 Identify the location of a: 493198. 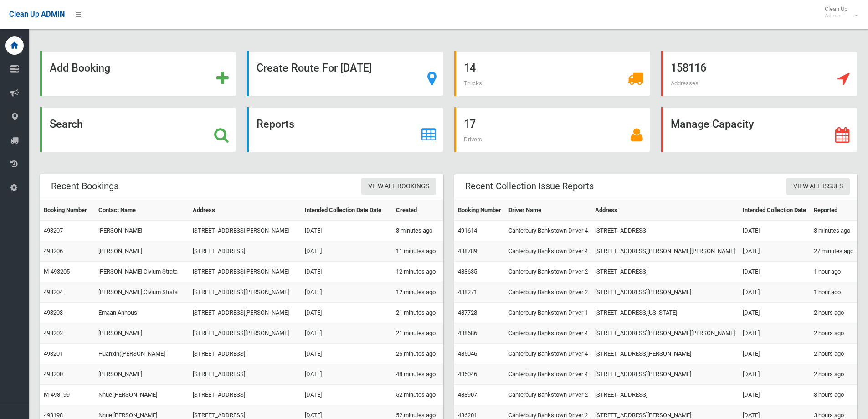
(53, 415).